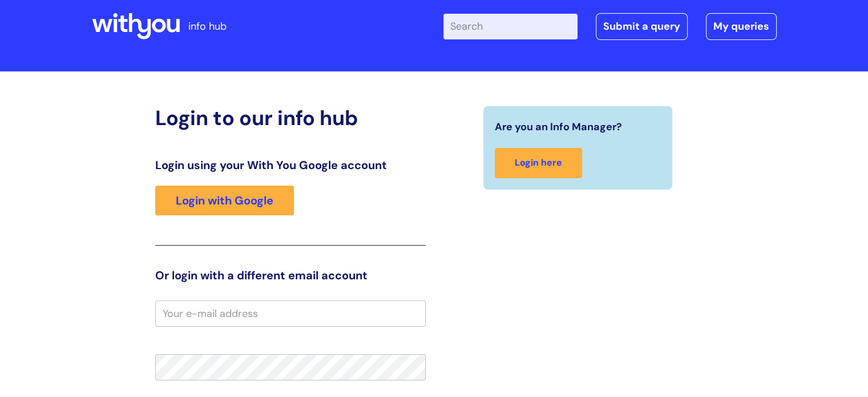  Describe the element at coordinates (291, 275) in the screenshot. I see `h3: Or login with a different email account` at that location.